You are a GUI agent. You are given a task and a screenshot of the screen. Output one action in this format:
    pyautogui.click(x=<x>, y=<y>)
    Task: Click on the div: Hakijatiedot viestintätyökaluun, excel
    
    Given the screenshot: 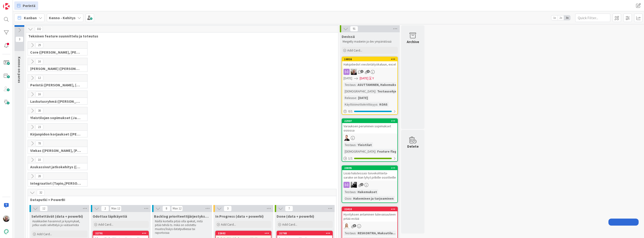 What is the action you would take?
    pyautogui.click(x=369, y=65)
    